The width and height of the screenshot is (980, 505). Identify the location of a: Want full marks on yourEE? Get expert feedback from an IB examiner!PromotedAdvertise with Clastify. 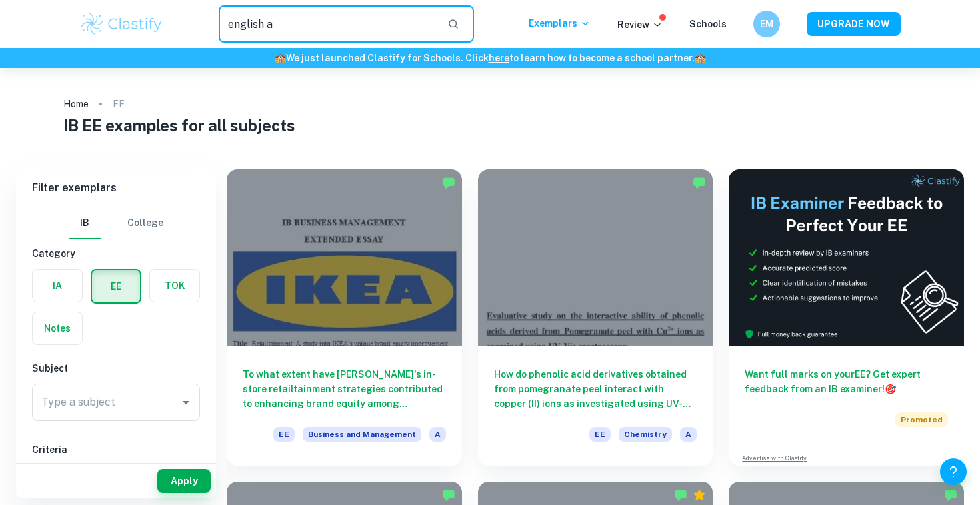
(846, 317).